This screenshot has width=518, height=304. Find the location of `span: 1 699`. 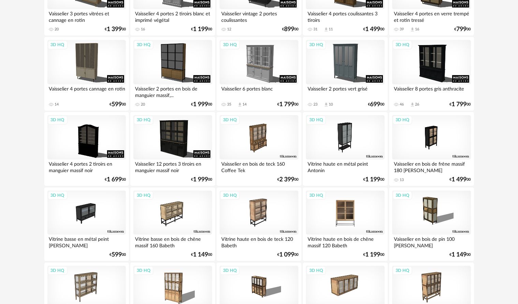

span: 1 699 is located at coordinates (114, 179).